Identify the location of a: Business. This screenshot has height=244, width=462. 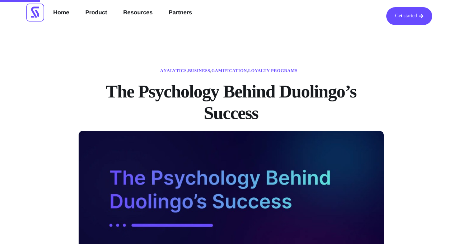
(199, 71).